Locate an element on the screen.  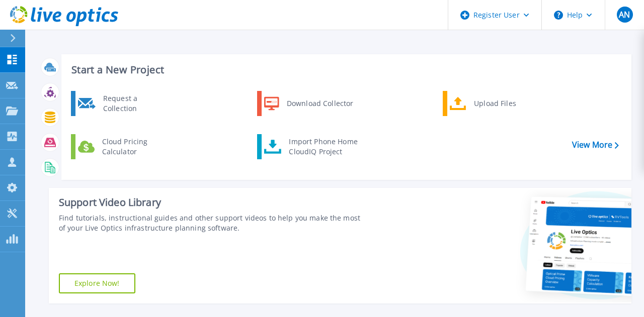
a: Cloud Pricing Calculator is located at coordinates (122, 147).